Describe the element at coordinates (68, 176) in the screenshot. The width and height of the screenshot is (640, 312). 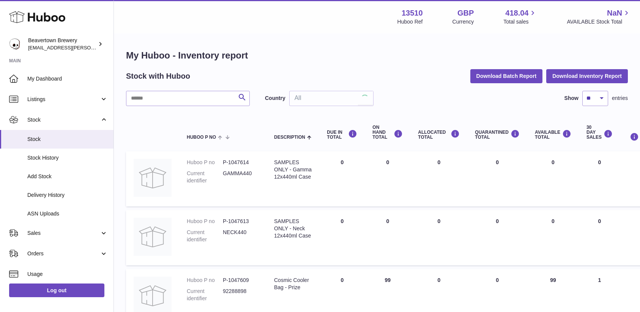
I see `span: Add Stock` at that location.